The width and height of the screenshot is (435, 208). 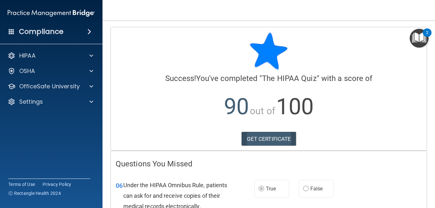 I want to click on a: HIPAA, so click(x=50, y=56).